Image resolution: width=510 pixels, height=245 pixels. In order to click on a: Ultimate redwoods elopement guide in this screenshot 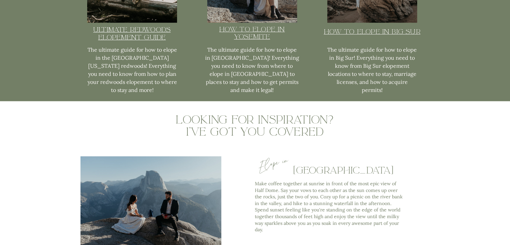, I will do `click(132, 37)`.